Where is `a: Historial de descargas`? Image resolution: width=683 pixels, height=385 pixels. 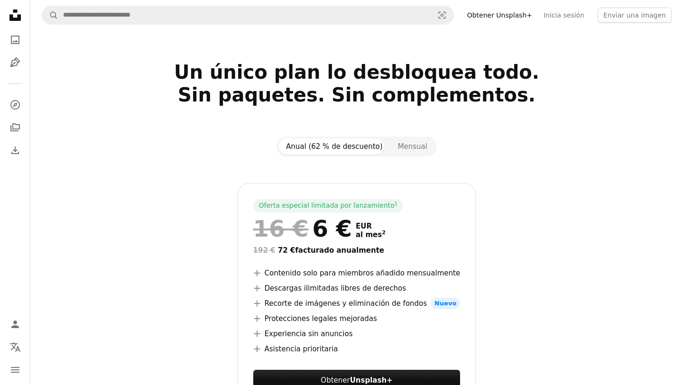 a: Historial de descargas is located at coordinates (15, 150).